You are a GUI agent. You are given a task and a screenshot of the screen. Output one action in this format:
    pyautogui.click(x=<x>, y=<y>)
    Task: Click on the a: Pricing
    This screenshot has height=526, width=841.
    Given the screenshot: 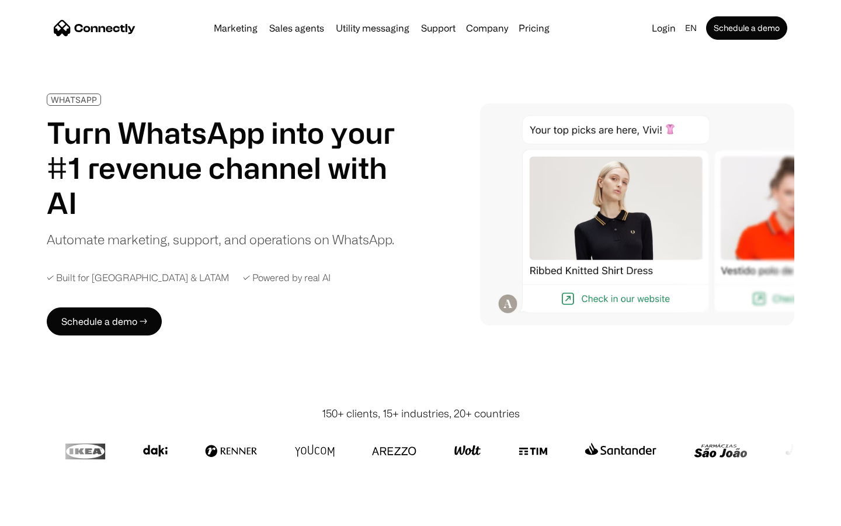 What is the action you would take?
    pyautogui.click(x=534, y=28)
    